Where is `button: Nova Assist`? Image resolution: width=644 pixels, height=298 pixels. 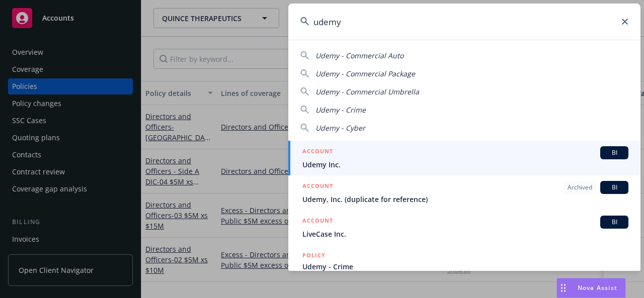
button: Nova Assist is located at coordinates (591, 288).